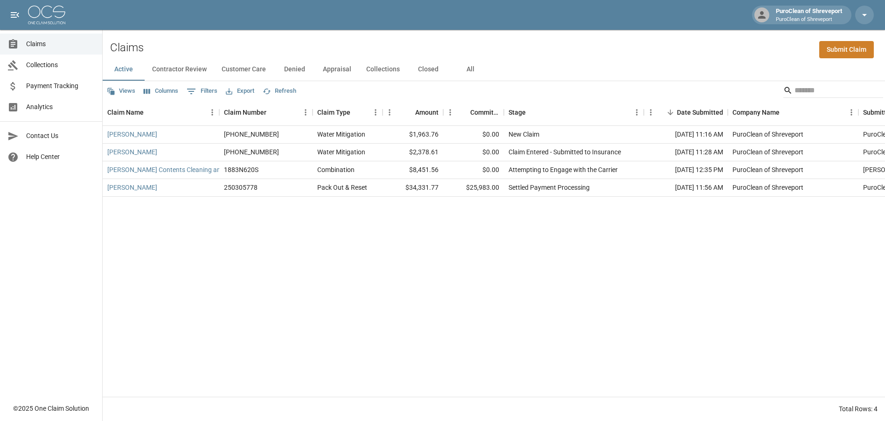 The width and height of the screenshot is (885, 421). I want to click on button: Customer Care, so click(243, 69).